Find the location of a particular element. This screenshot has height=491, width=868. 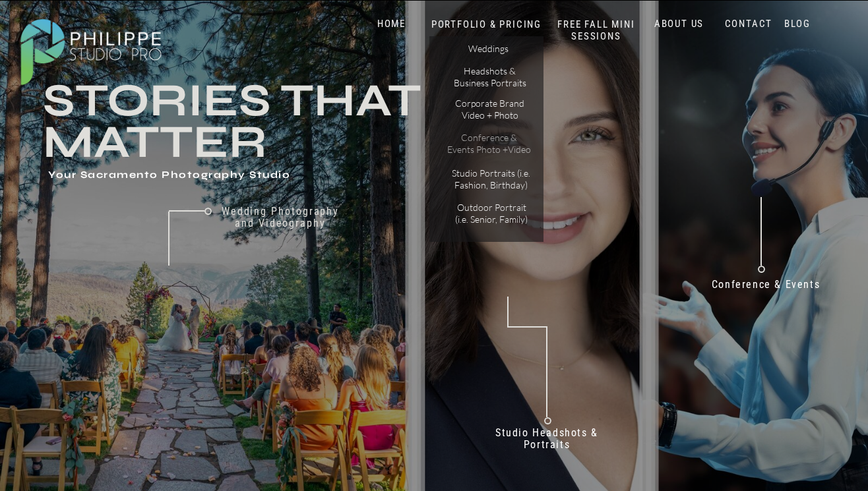

a: Studio Portraits (i.e. Fashion, Birthday) is located at coordinates (491, 179).